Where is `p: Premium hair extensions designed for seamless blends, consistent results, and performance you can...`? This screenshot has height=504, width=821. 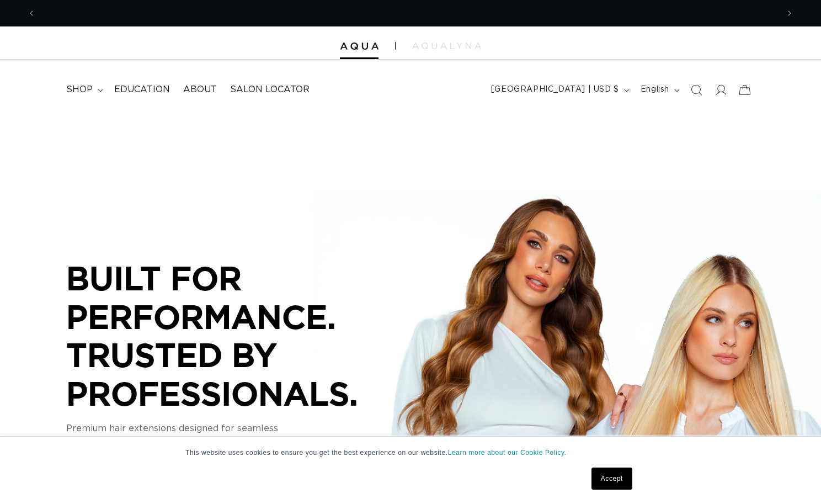 p: Premium hair extensions designed for seamless blends, consistent results, and performance you can... is located at coordinates (232, 442).